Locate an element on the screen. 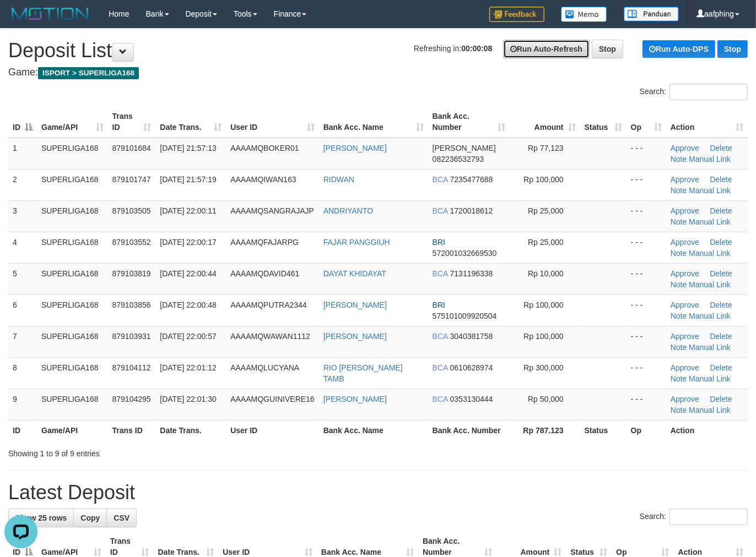  span: Copy 572001032669530 to clipboard is located at coordinates (465, 253).